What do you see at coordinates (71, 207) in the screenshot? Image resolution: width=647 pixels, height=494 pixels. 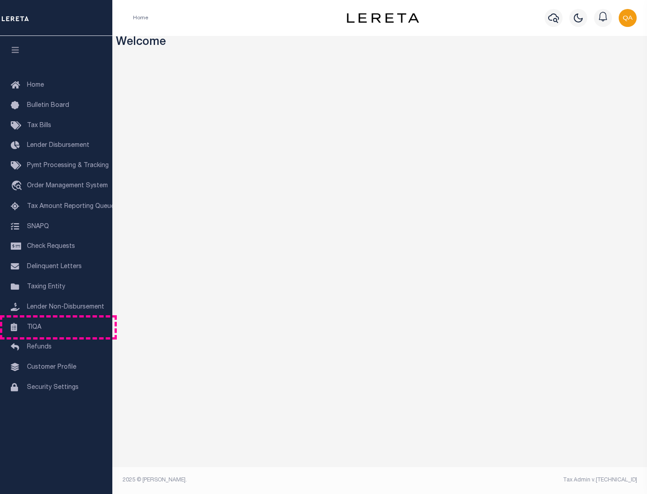 I see `span: Tax Amount Reporting Queue` at bounding box center [71, 207].